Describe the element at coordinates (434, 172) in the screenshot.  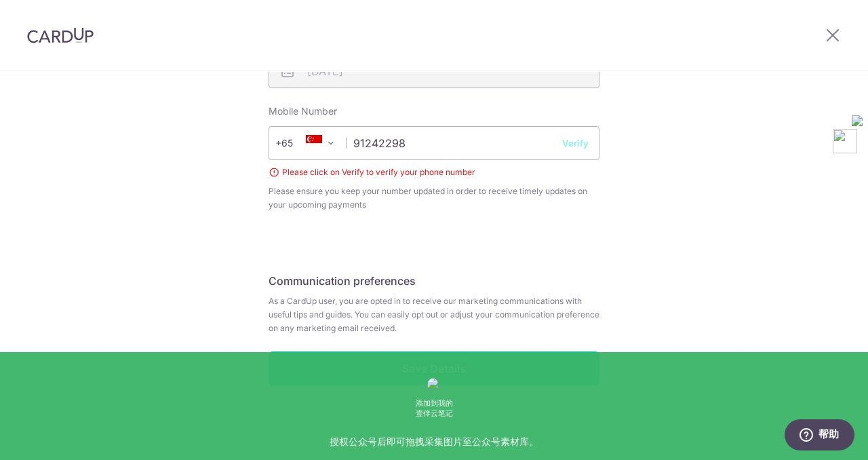
I see `div: Please click on Verify to verify your phone number` at that location.